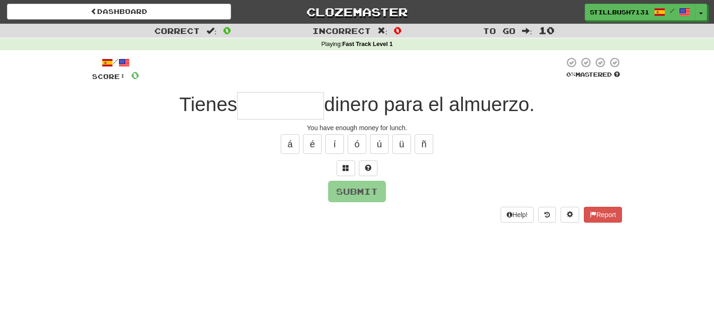  I want to click on span: 0 %, so click(570, 74).